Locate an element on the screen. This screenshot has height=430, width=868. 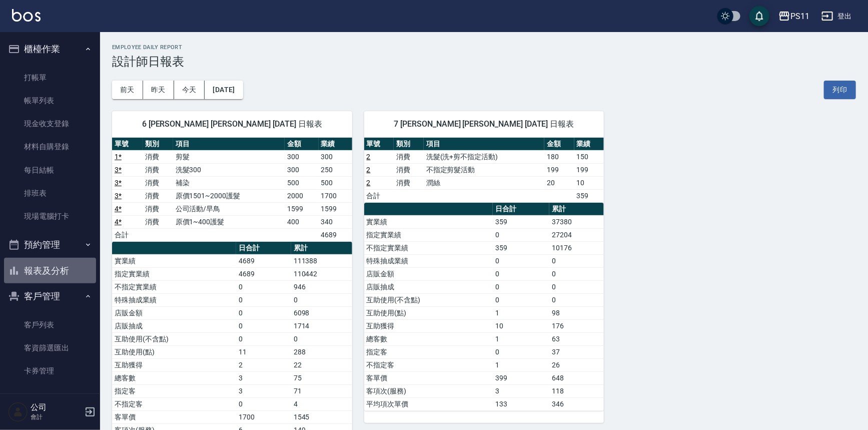
td: 110442 is located at coordinates (322, 274).